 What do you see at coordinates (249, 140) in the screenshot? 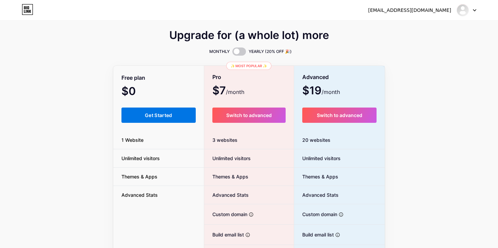
I see `div: 3 websites` at bounding box center [249, 140].